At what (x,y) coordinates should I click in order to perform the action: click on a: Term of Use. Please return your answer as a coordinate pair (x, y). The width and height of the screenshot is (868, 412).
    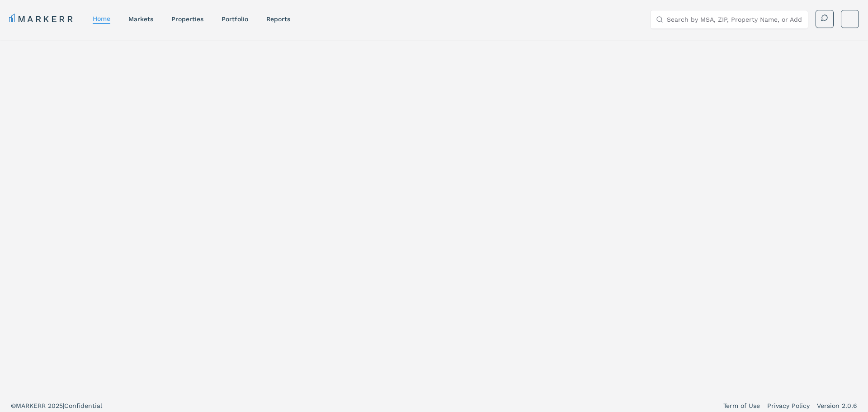
    Looking at the image, I should click on (742, 406).